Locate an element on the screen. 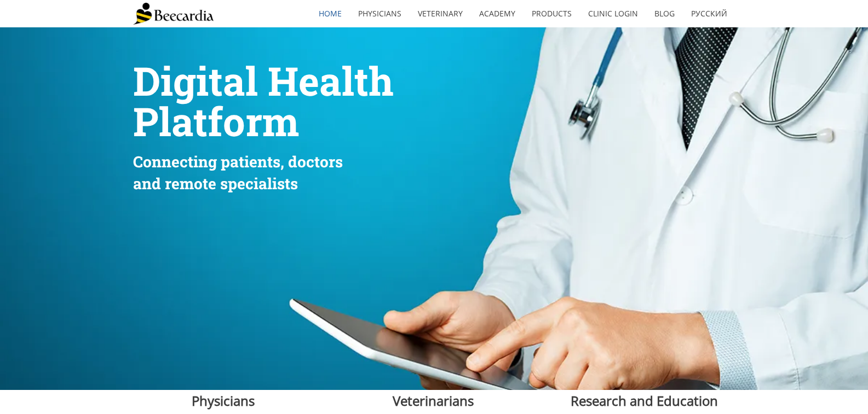 This screenshot has height=414, width=868. span: Platform is located at coordinates (216, 121).